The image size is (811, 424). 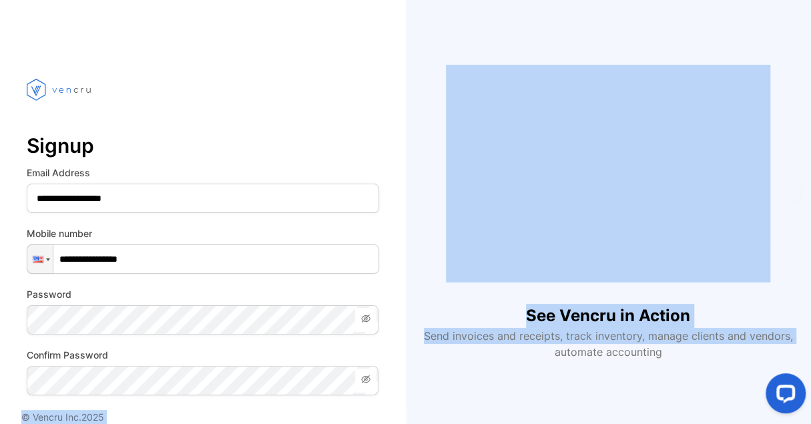 I want to click on div: United States: + 1, so click(x=40, y=259).